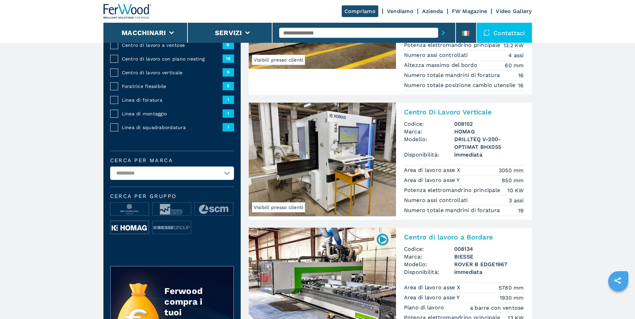 The height and width of the screenshot is (319, 635). I want to click on p: Piano di lavoro, so click(425, 308).